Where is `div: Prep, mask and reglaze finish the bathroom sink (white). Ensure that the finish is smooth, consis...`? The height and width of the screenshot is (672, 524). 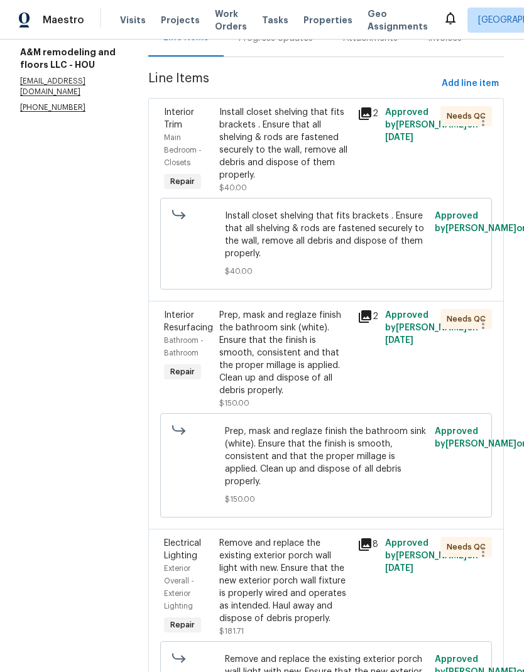 div: Prep, mask and reglaze finish the bathroom sink (white). Ensure that the finish is smooth, consis... is located at coordinates (284, 353).